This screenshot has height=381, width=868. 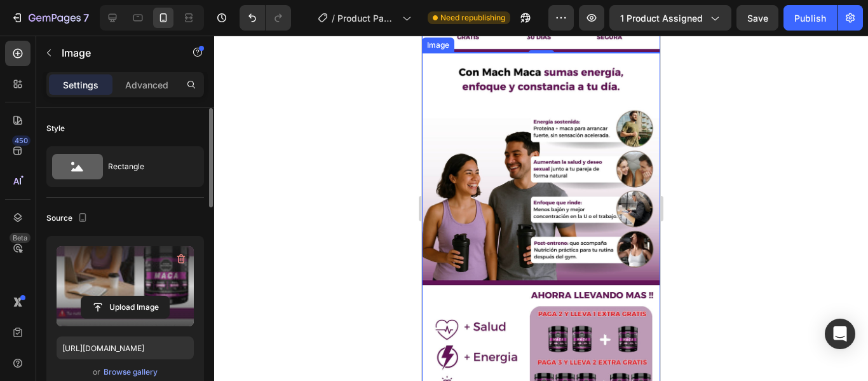 What do you see at coordinates (20, 238) in the screenshot?
I see `div: Beta` at bounding box center [20, 238].